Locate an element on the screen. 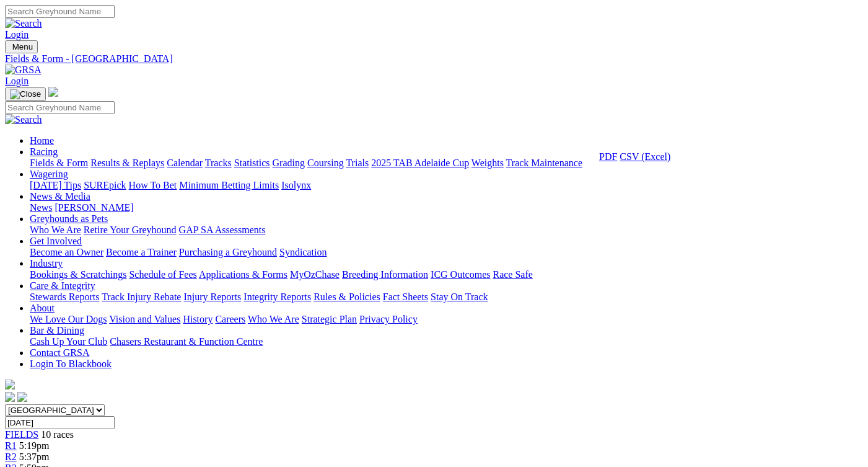 Image resolution: width=868 pixels, height=467 pixels. div: Care & Integrity is located at coordinates (446, 297).